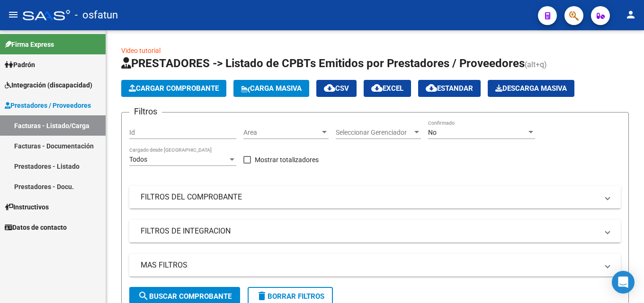 The image size is (644, 303). I want to click on button: CSV, so click(336, 88).